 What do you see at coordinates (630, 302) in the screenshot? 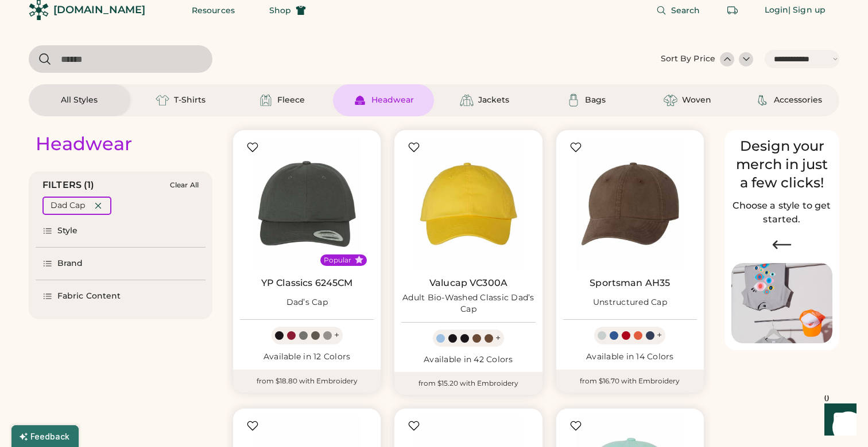
I see `div: Unstructured Cap` at bounding box center [630, 302].